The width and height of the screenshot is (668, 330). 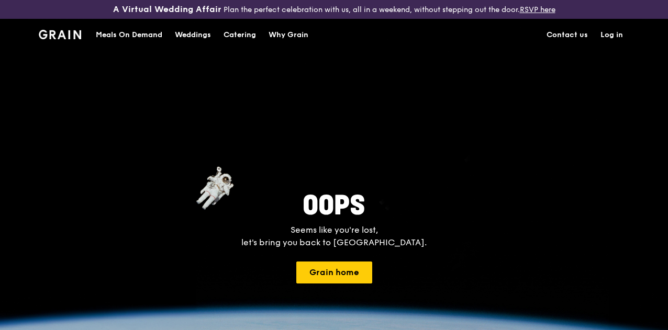 I want to click on div: Plan the perfect celebration with us, all in a weekend, without stepping out the door., so click(x=334, y=9).